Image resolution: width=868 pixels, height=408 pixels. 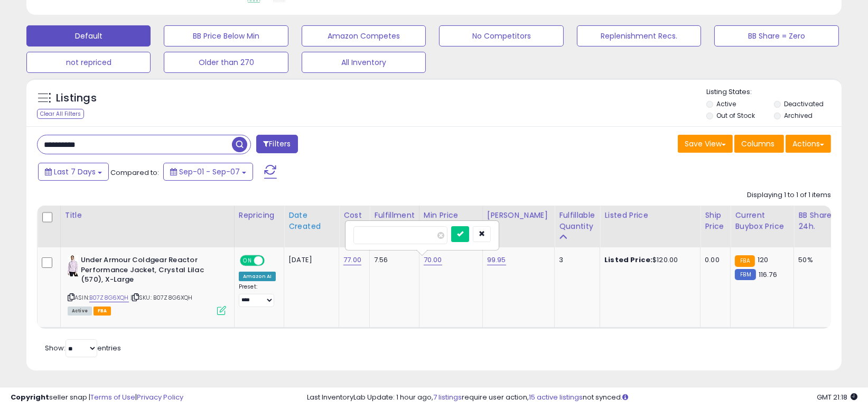 What do you see at coordinates (816, 260) in the screenshot?
I see `div: 50%` at bounding box center [816, 260].